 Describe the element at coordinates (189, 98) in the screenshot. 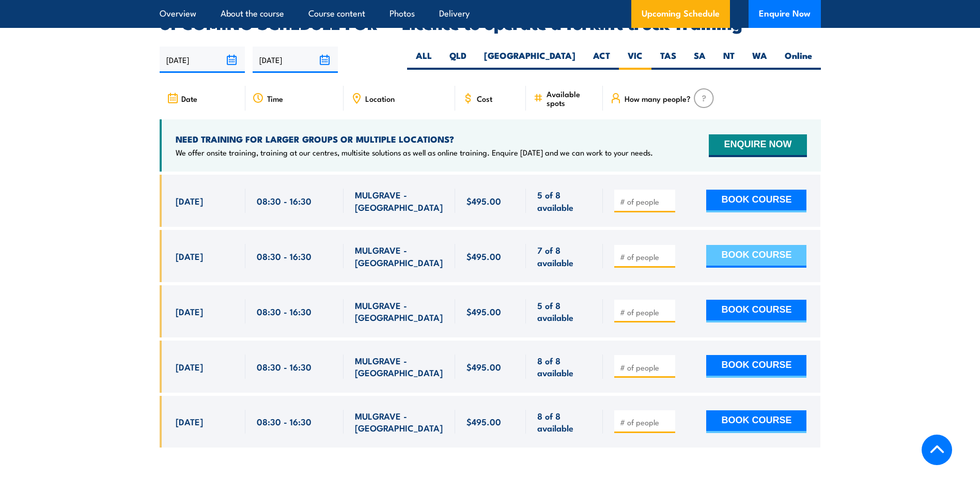

I see `span: Date` at that location.